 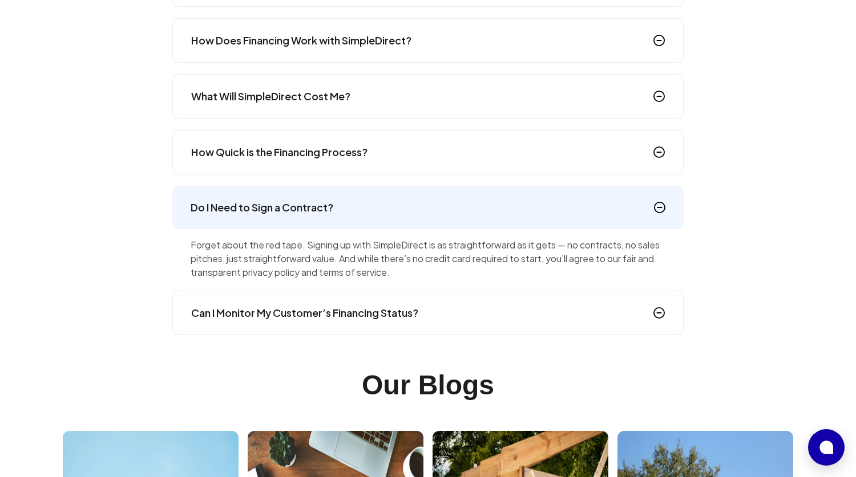 I want to click on button: Open chat window, so click(x=826, y=448).